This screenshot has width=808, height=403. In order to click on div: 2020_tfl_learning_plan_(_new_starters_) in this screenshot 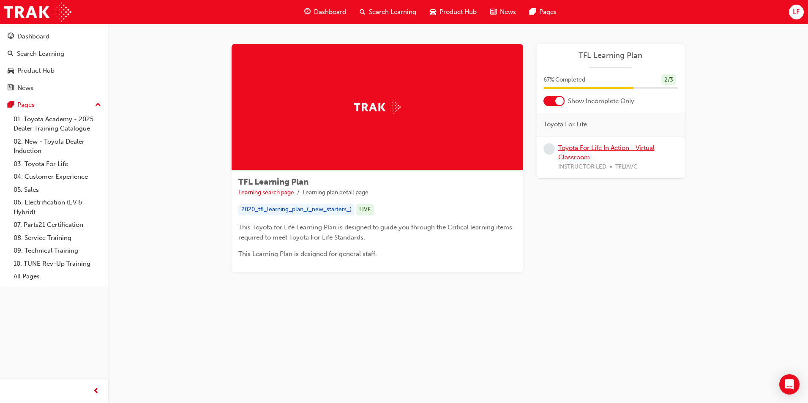, I will do `click(296, 210)`.